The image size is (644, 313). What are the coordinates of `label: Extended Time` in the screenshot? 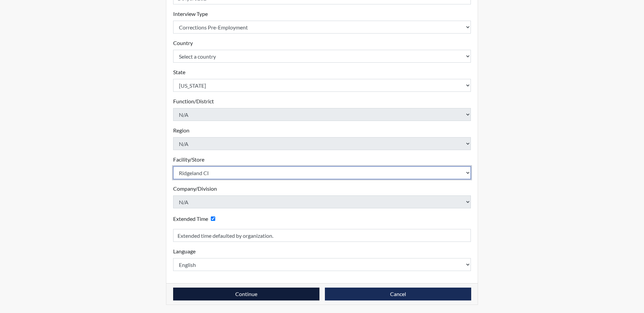 It's located at (190, 219).